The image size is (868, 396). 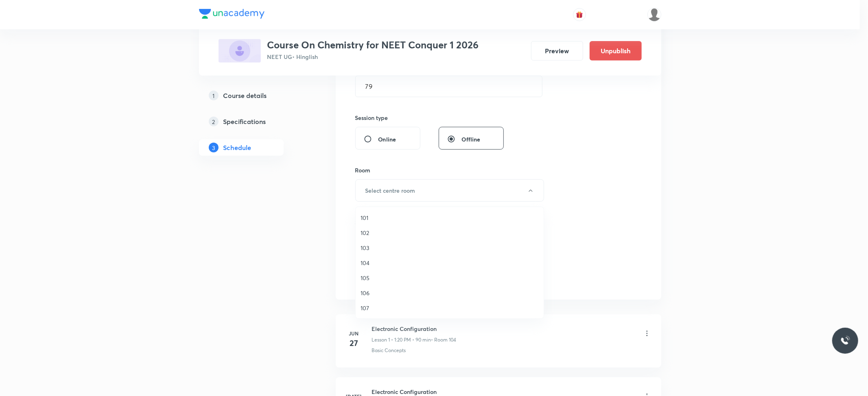 I want to click on span: 106, so click(x=450, y=293).